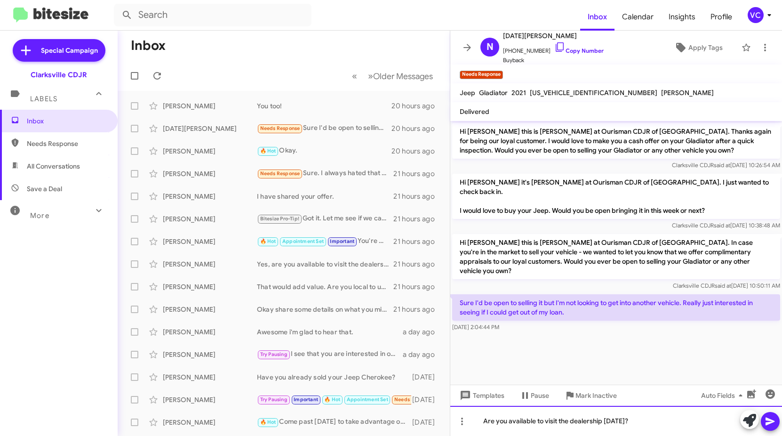  Describe the element at coordinates (596, 395) in the screenshot. I see `span: Mark Inactive` at that location.